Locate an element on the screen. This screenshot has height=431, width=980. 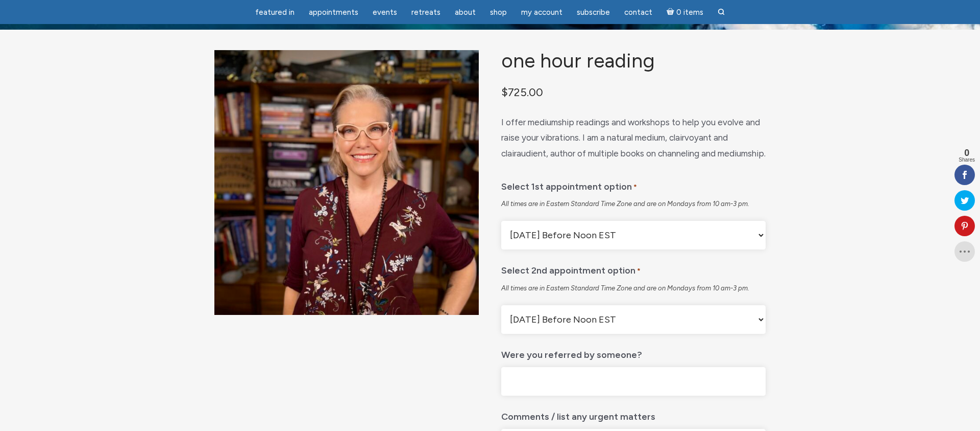
a: Appointments is located at coordinates (333, 12).